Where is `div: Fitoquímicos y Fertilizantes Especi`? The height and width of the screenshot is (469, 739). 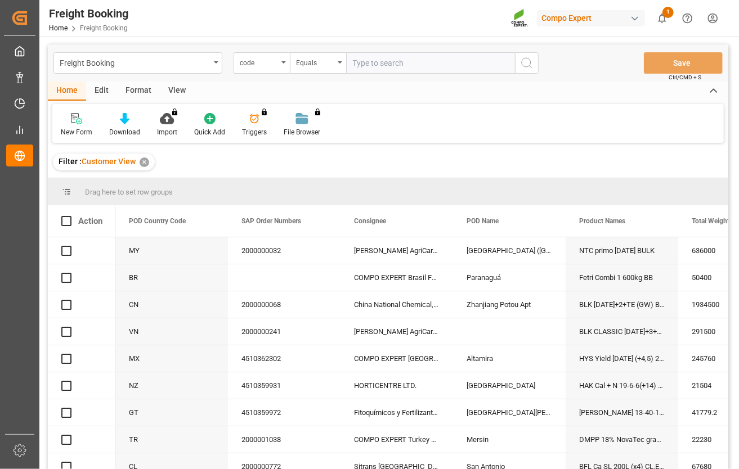
div: Fitoquímicos y Fertilizantes Especi is located at coordinates (397, 413).